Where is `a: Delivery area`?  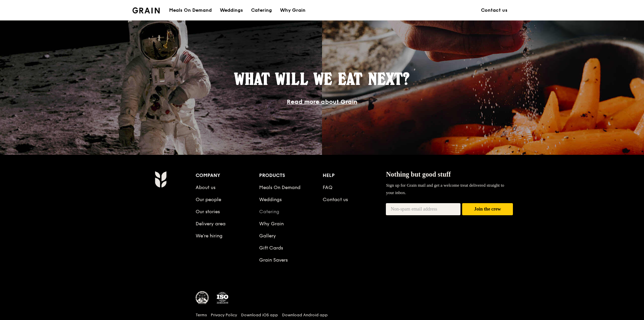 a: Delivery area is located at coordinates (211, 223).